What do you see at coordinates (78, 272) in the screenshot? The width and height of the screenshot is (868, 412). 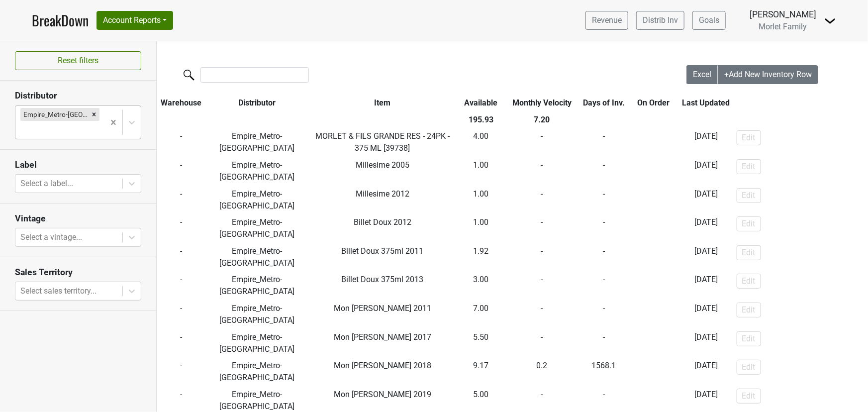 I see `h3: Sales Territory` at bounding box center [78, 272].